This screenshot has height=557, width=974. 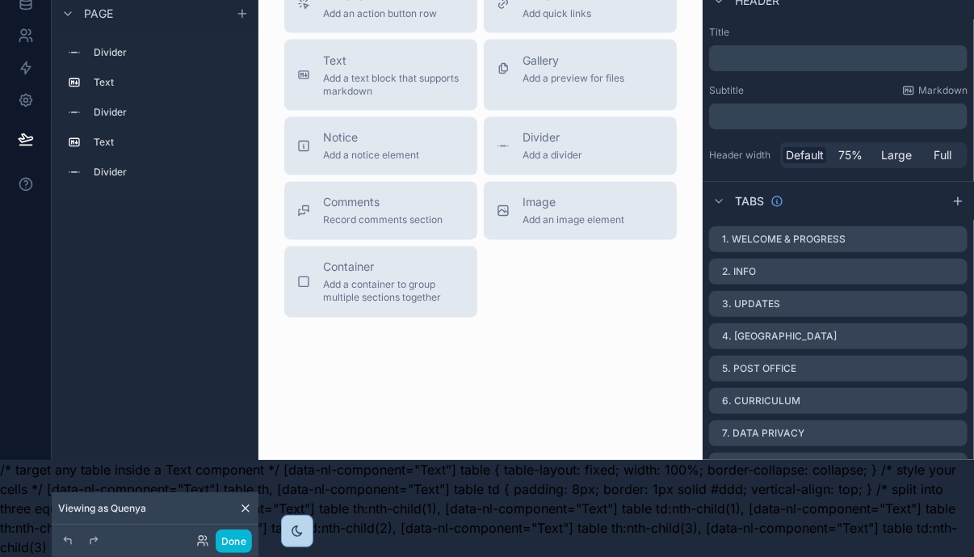 What do you see at coordinates (851, 155) in the screenshot?
I see `span: 75%` at bounding box center [851, 155].